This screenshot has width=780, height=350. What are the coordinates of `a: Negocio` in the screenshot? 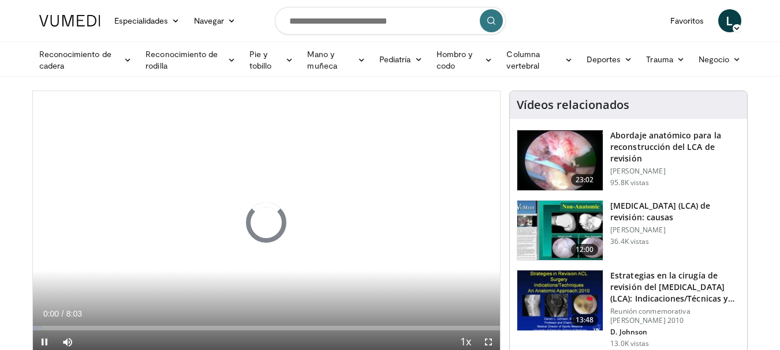 It's located at (720, 59).